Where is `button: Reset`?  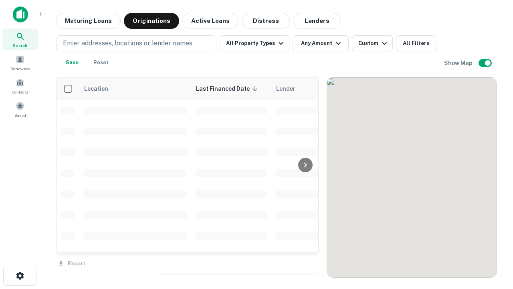 button: Reset is located at coordinates (101, 63).